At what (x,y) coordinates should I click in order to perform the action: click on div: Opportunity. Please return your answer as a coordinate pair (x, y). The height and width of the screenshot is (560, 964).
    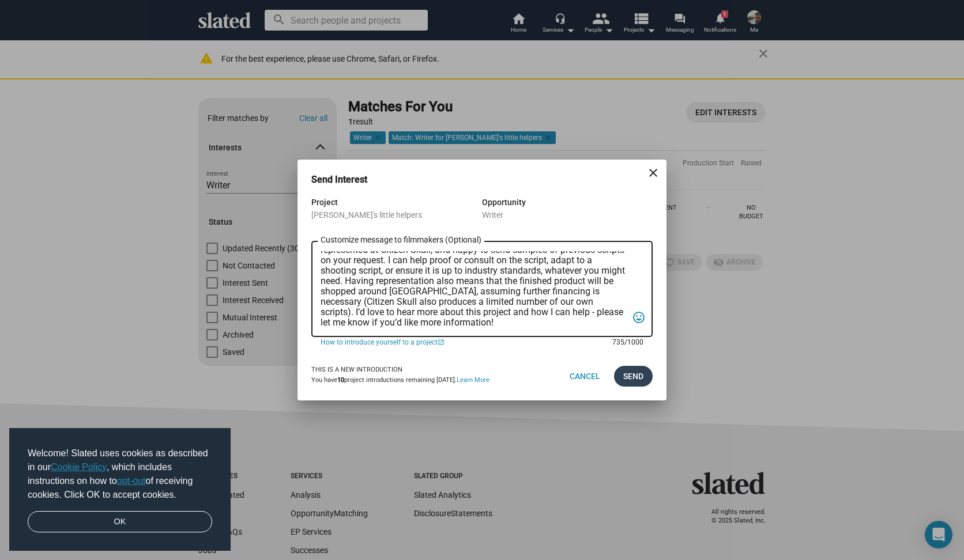
    Looking at the image, I should click on (567, 203).